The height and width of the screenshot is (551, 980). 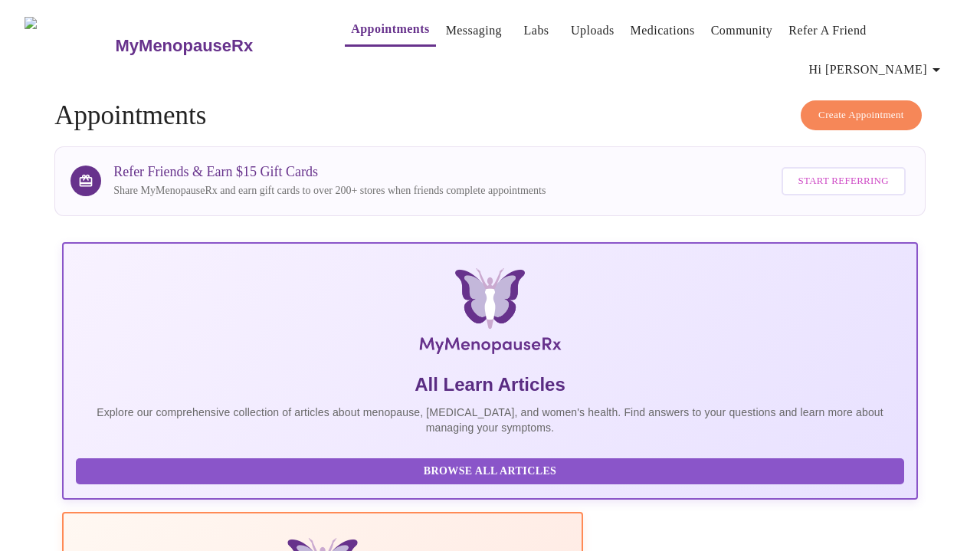 What do you see at coordinates (214, 46) in the screenshot?
I see `a: MyMenopauseRx` at bounding box center [214, 46].